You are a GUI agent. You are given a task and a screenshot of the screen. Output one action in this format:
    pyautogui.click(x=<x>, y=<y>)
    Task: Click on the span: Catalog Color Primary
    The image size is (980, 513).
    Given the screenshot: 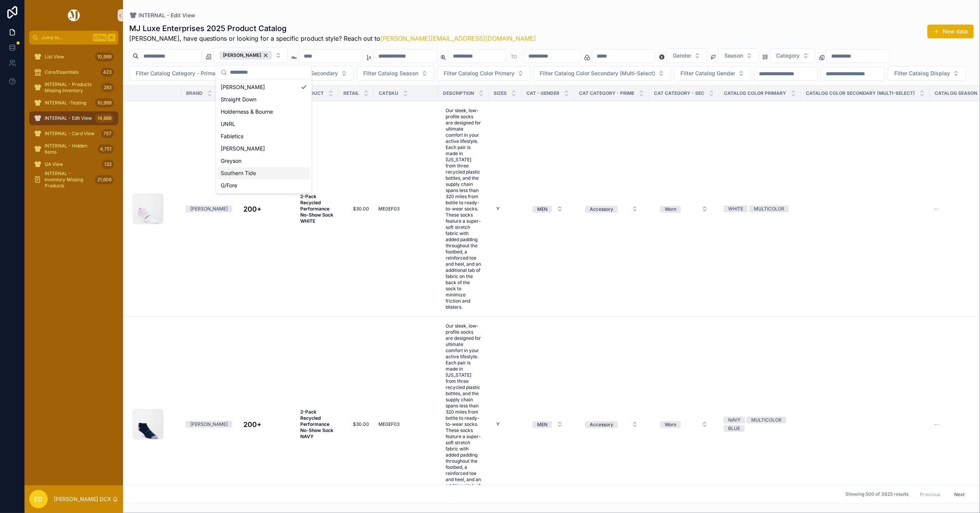 What is the action you would take?
    pyautogui.click(x=755, y=93)
    